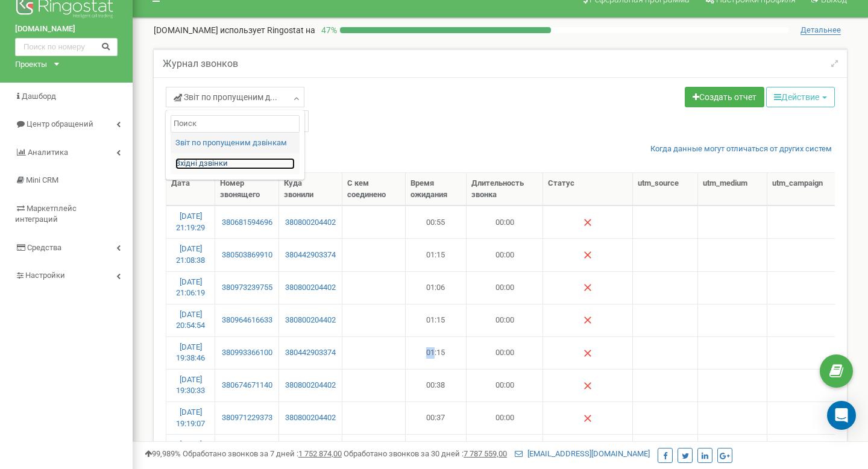  I want to click on th: utm_medium, so click(733, 189).